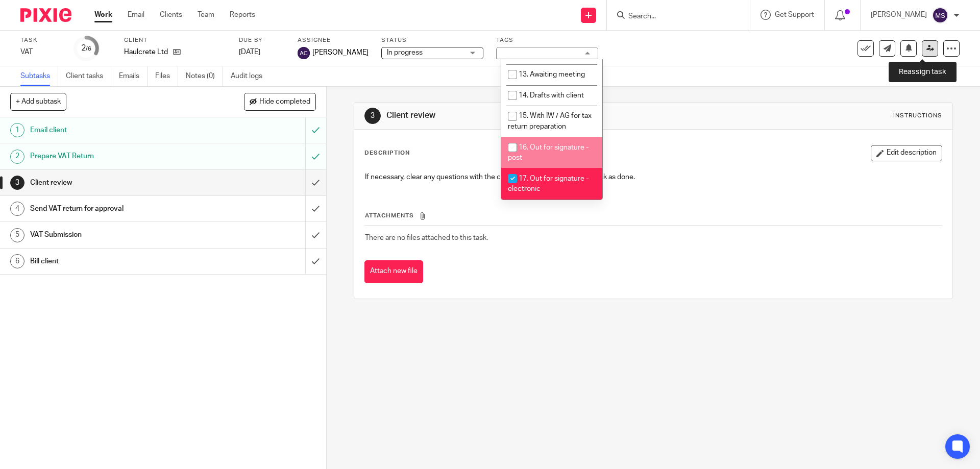  I want to click on div: 6, so click(18, 261).